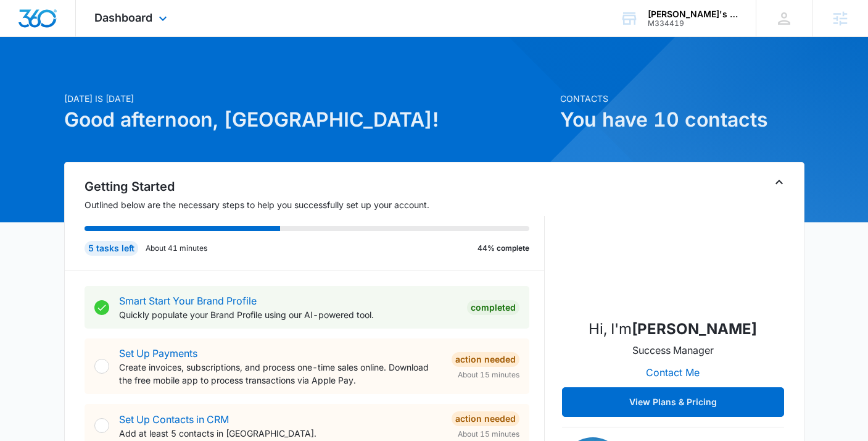  I want to click on div: account id, so click(692, 23).